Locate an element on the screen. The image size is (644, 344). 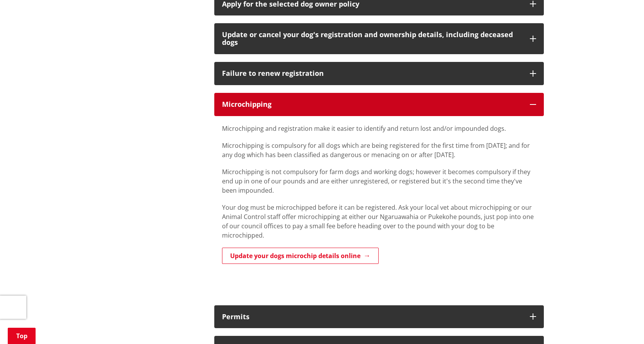
h3: Failure to renew registration is located at coordinates (372, 73).